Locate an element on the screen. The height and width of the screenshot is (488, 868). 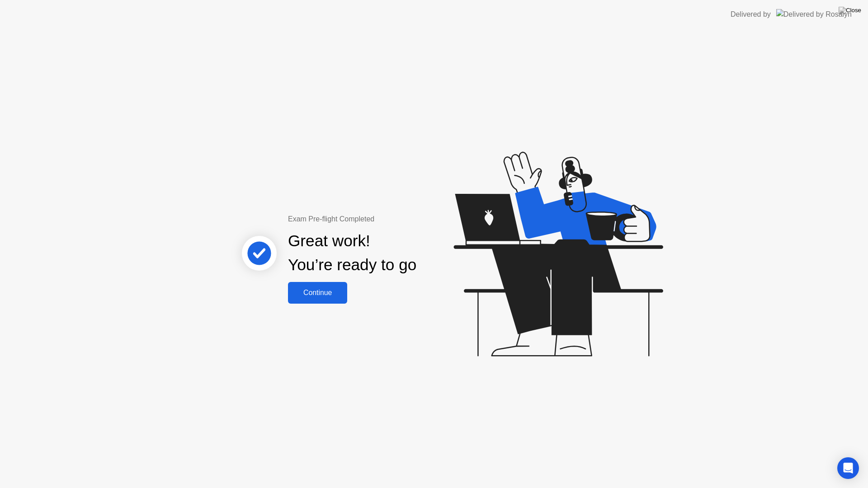
img: Delivered by Rosalyn is located at coordinates (813, 14).